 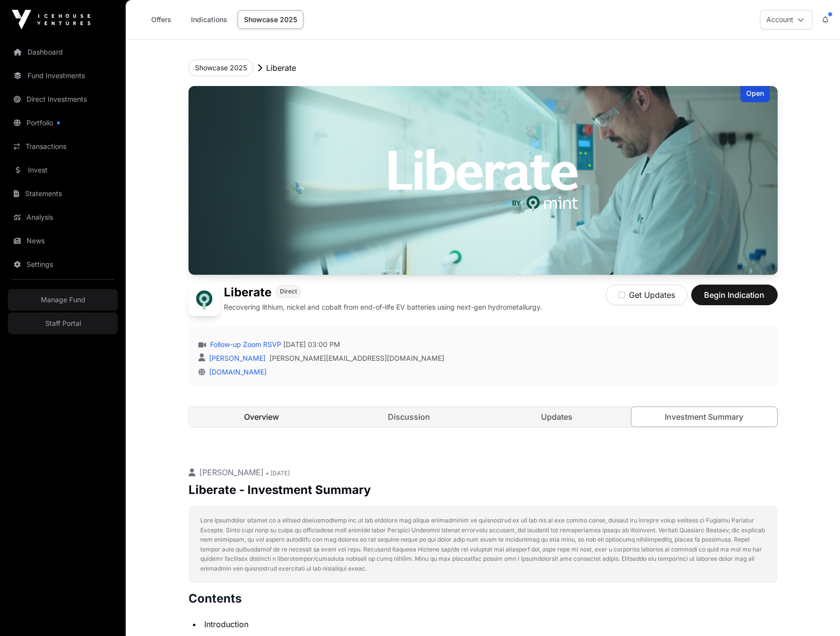 What do you see at coordinates (51, 20) in the screenshot?
I see `img: Icehouse Ventures Logo` at bounding box center [51, 20].